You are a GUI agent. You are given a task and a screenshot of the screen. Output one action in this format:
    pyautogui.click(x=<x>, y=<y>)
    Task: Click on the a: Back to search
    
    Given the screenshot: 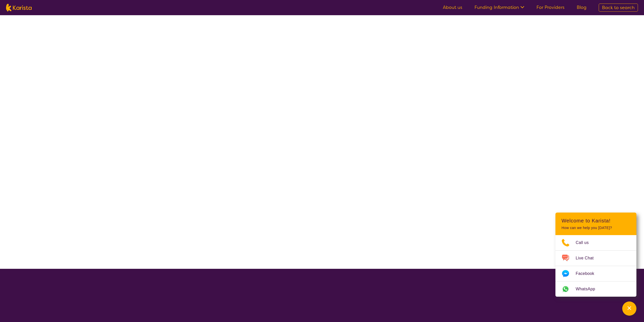 What is the action you would take?
    pyautogui.click(x=618, y=8)
    